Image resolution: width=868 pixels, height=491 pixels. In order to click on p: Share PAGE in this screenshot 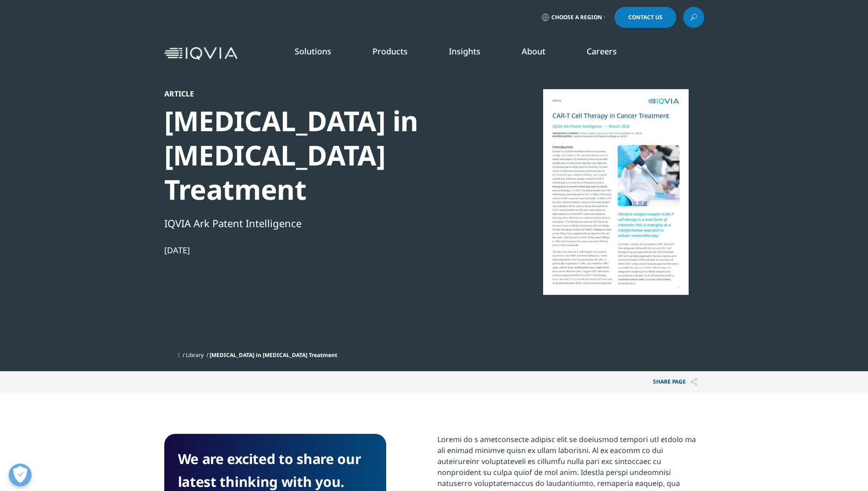, I will do `click(675, 382)`.